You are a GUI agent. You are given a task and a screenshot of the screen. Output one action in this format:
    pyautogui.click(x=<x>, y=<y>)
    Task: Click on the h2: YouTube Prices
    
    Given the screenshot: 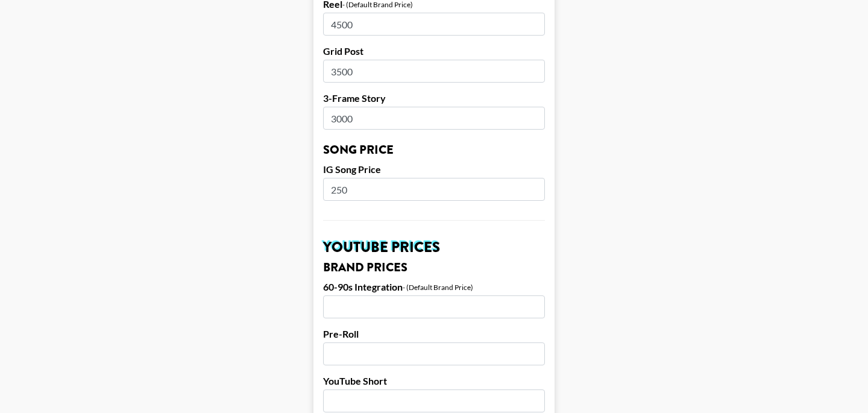 What is the action you would take?
    pyautogui.click(x=434, y=247)
    